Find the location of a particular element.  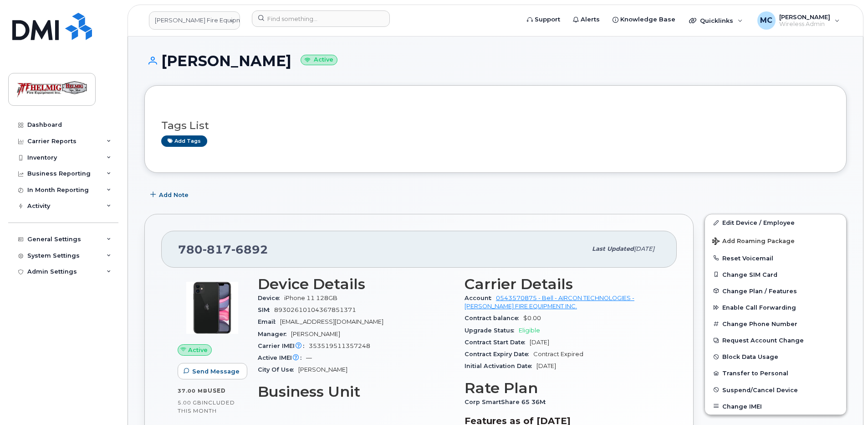

button: Enable Call Forwarding is located at coordinates (776, 307).